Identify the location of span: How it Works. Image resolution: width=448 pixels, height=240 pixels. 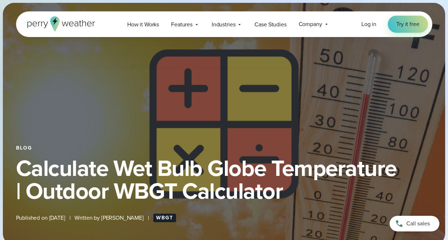
(143, 25).